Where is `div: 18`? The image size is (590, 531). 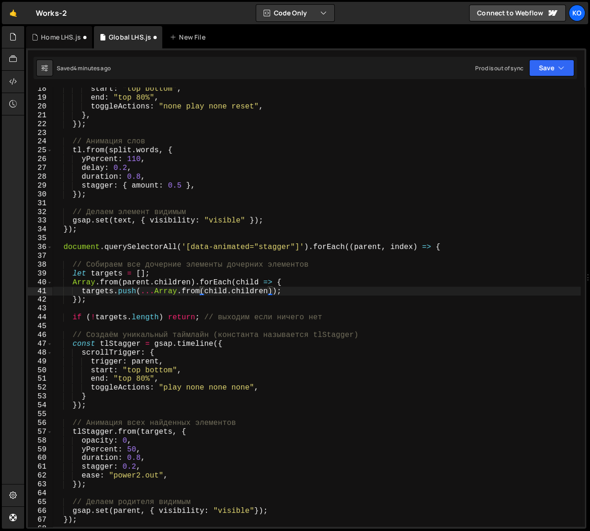
div: 18 is located at coordinates (40, 89).